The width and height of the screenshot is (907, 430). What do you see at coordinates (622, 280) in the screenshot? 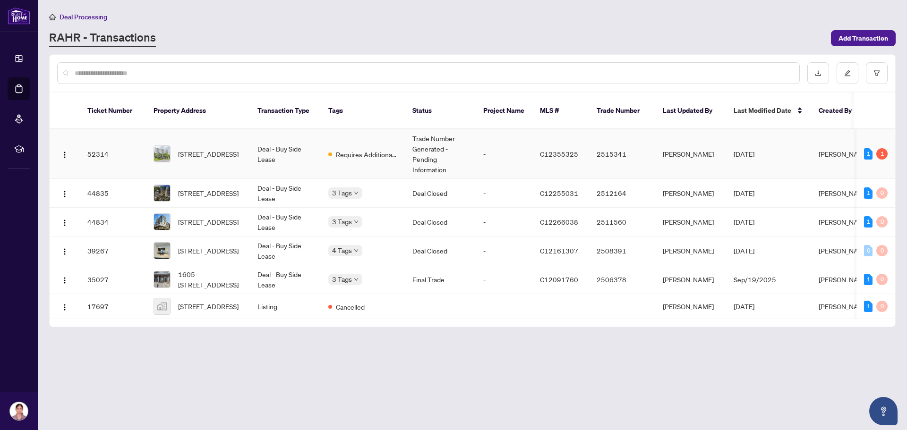
I see `td: 2506378` at bounding box center [622, 280].